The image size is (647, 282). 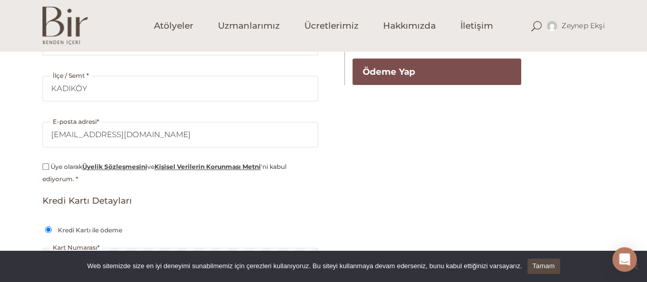 I want to click on a: Kişisel Verilerin Korunması Metni, so click(x=208, y=166).